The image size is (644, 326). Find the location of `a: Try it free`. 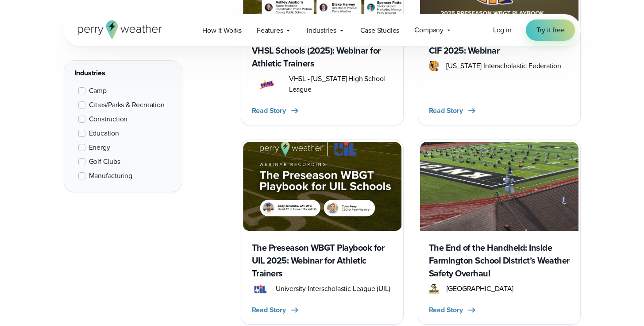

a: Try it free is located at coordinates (551, 30).